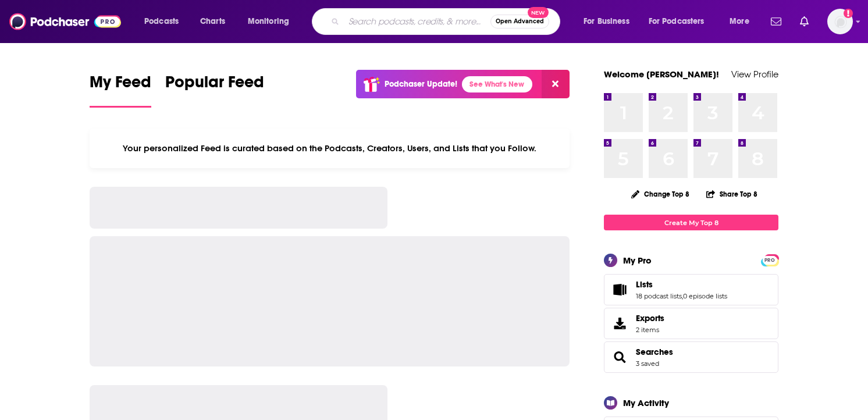  What do you see at coordinates (647, 364) in the screenshot?
I see `a: 3 saved` at bounding box center [647, 364].